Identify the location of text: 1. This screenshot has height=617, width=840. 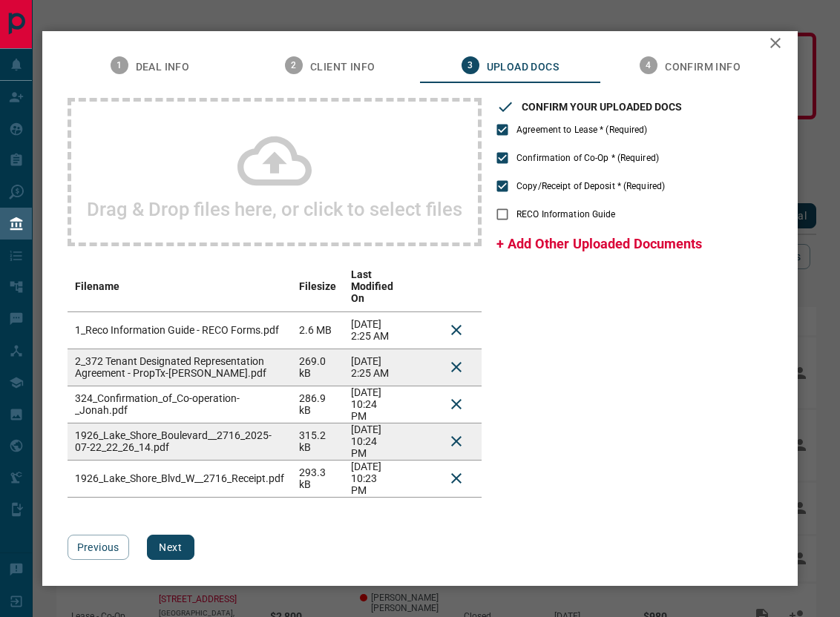
(118, 66).